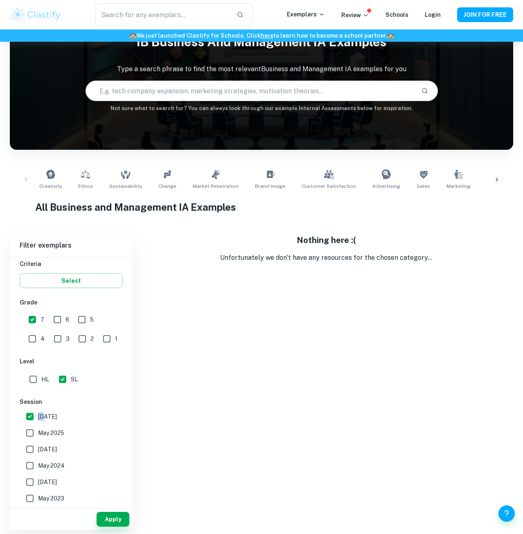 This screenshot has height=534, width=523. I want to click on span: Change, so click(167, 186).